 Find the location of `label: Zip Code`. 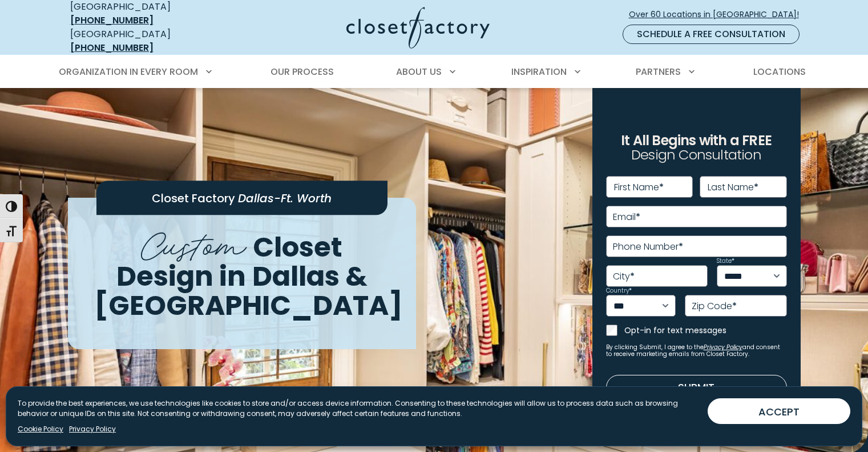

label: Zip Code is located at coordinates (714, 306).